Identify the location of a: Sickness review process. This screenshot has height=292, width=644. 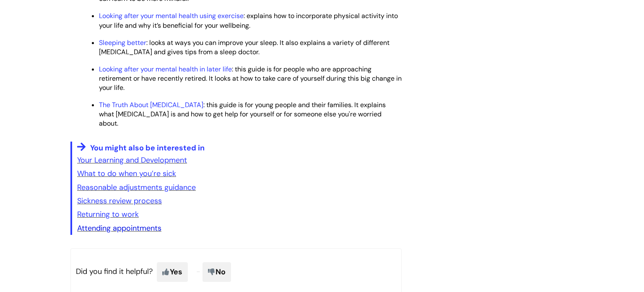
(119, 201).